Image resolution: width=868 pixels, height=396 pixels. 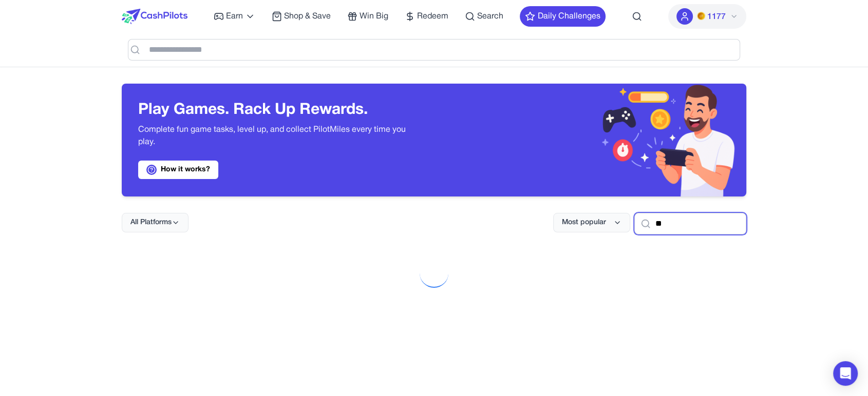 What do you see at coordinates (584, 223) in the screenshot?
I see `span: Most popular` at bounding box center [584, 223].